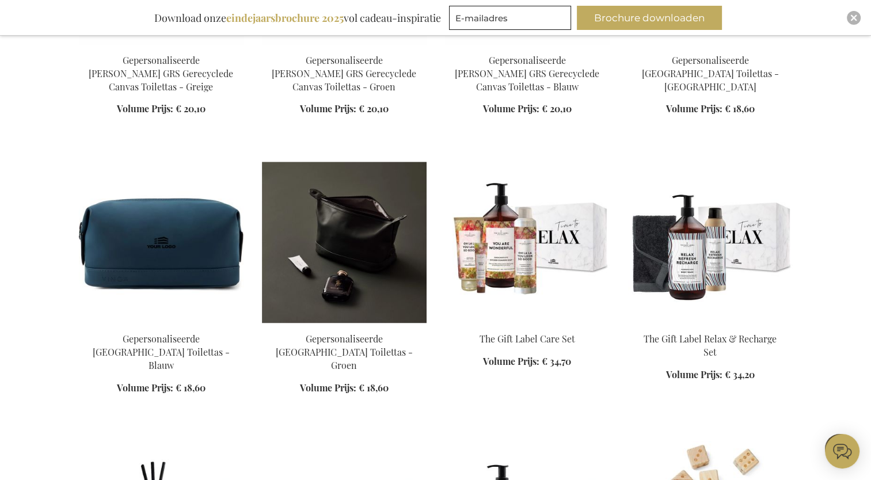 The height and width of the screenshot is (480, 871). What do you see at coordinates (854, 18) in the screenshot?
I see `div: Close` at bounding box center [854, 18].